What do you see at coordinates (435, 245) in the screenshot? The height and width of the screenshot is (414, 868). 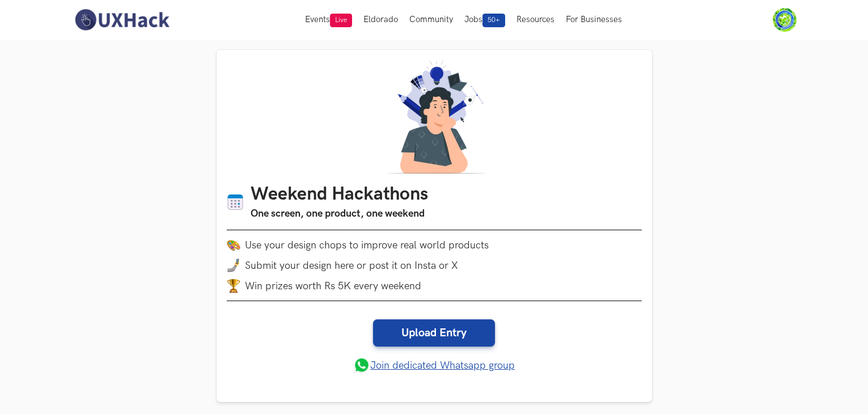 I see `li: Use your design chops to improve real world products` at bounding box center [435, 245].